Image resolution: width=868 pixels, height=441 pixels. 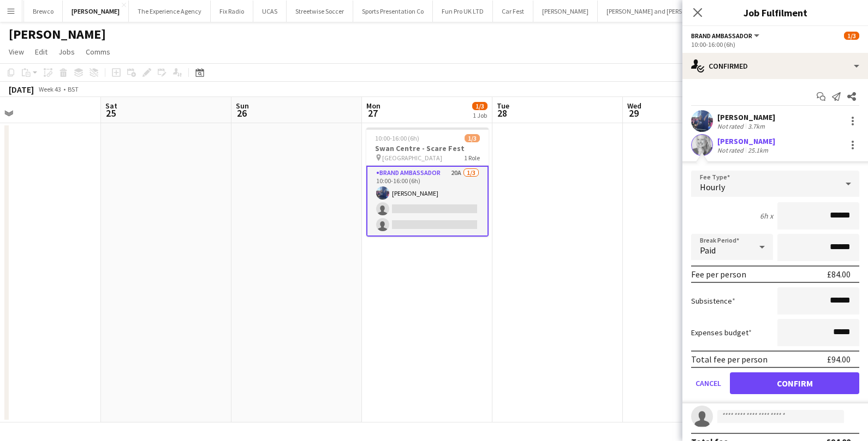 What do you see at coordinates (633, 113) in the screenshot?
I see `span: 29` at bounding box center [633, 113].